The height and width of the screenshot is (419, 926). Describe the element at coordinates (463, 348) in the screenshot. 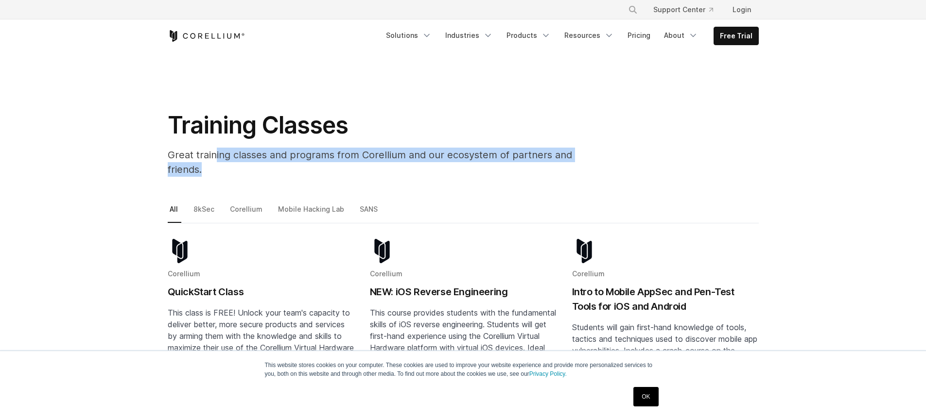

I see `p: This course provides students with the fundamental skills of iOS reverse engineering. Students wi...` at that location.